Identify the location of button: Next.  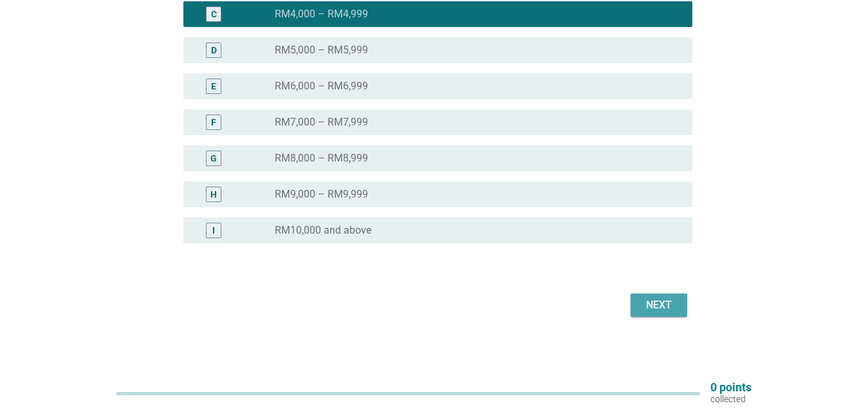
(659, 305).